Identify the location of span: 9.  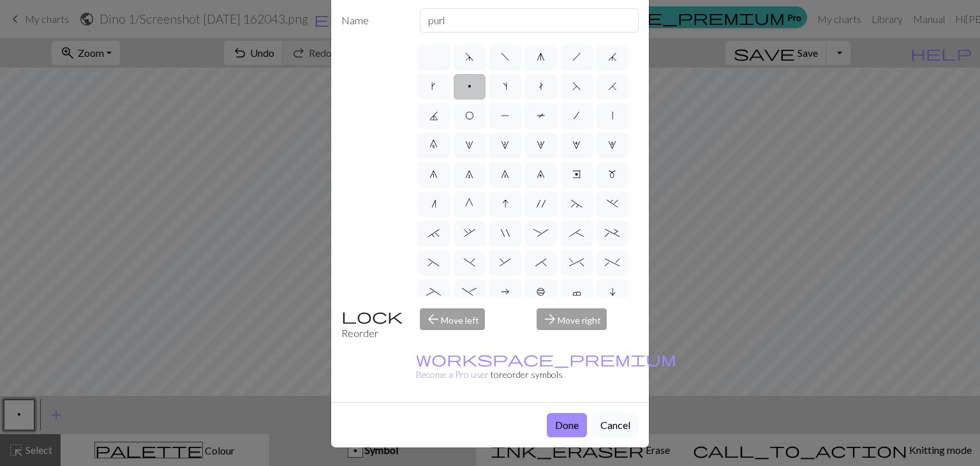
(540, 174).